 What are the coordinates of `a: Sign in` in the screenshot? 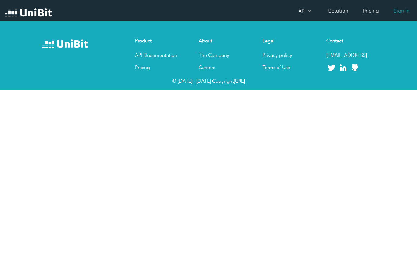 It's located at (402, 11).